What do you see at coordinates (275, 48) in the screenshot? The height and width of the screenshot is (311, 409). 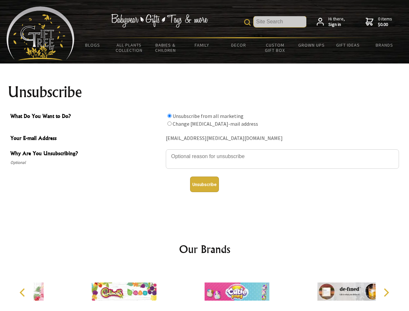 I see `a: Custom Gift Box` at bounding box center [275, 48].